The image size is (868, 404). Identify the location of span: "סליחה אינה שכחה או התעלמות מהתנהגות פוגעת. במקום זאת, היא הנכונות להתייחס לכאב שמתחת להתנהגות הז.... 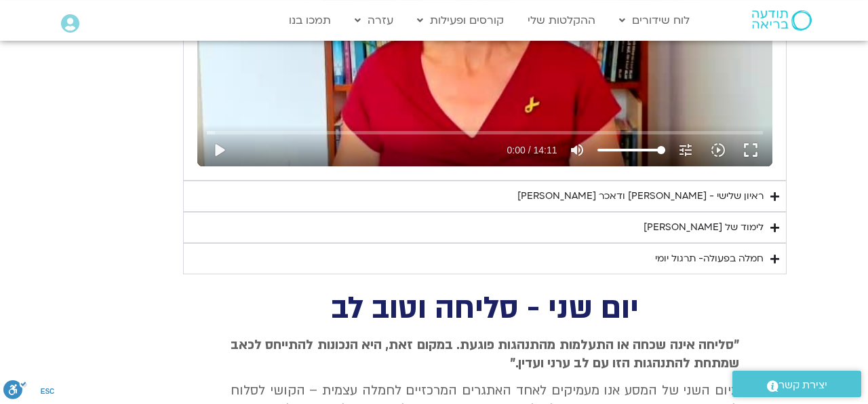
(485, 354).